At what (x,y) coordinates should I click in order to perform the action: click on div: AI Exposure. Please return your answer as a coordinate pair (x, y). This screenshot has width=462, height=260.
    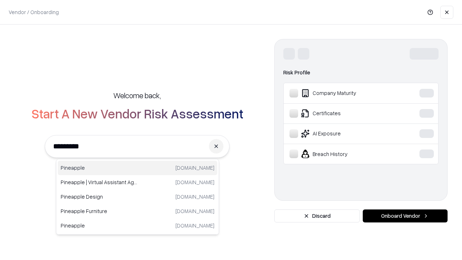
    Looking at the image, I should click on (343, 133).